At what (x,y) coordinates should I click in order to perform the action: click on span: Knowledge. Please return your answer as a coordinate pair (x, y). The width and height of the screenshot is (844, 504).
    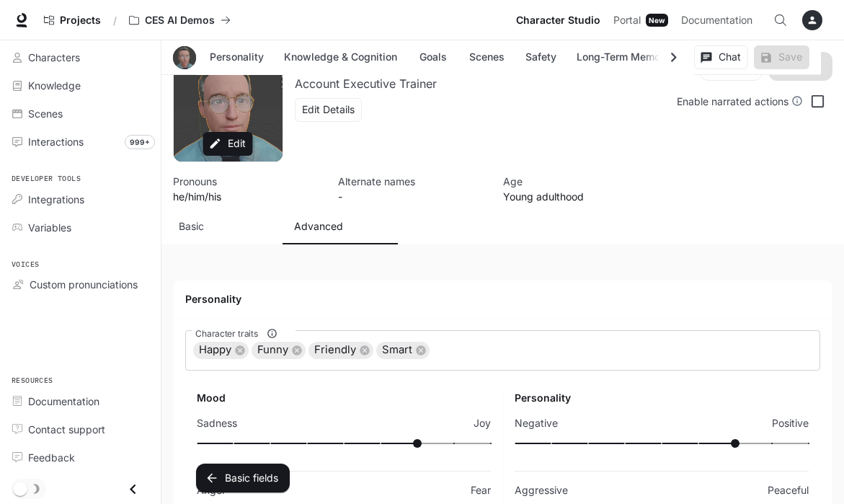
    Looking at the image, I should click on (54, 85).